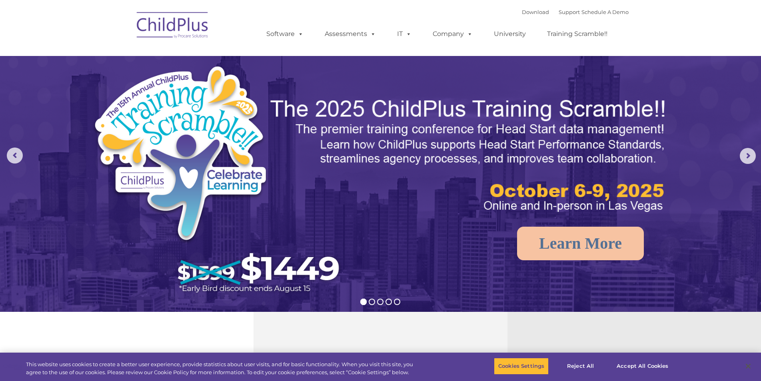 The height and width of the screenshot is (381, 761). I want to click on a: Company, so click(452, 34).